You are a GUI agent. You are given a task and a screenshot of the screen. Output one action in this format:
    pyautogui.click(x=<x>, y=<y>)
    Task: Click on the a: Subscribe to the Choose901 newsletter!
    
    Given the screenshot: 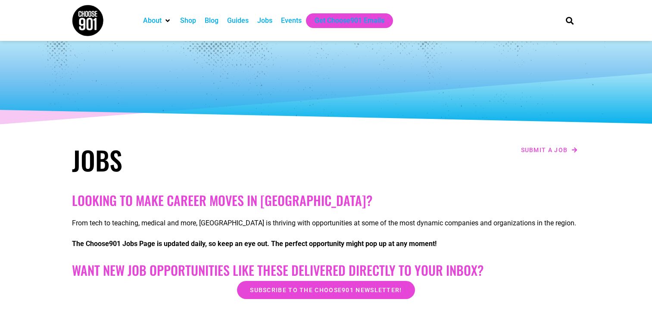 What is the action you would take?
    pyautogui.click(x=326, y=290)
    